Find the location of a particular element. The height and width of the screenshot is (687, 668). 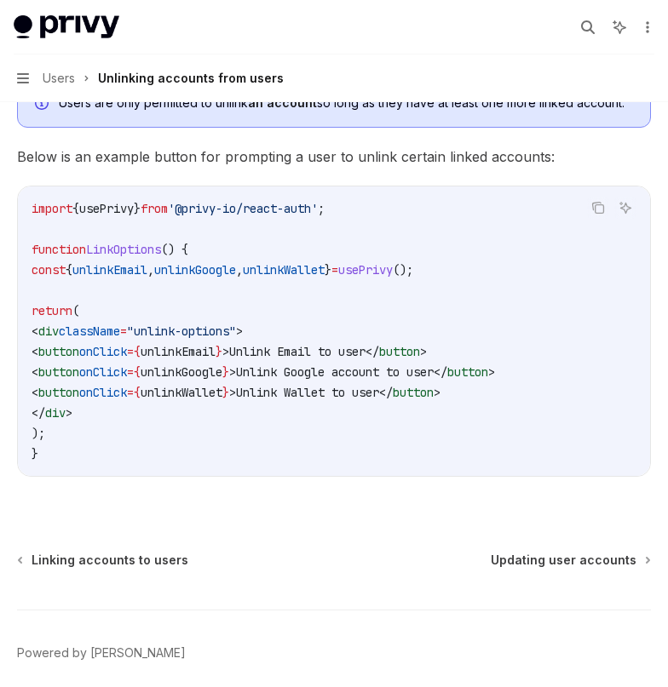

span: Users is located at coordinates (59, 78).